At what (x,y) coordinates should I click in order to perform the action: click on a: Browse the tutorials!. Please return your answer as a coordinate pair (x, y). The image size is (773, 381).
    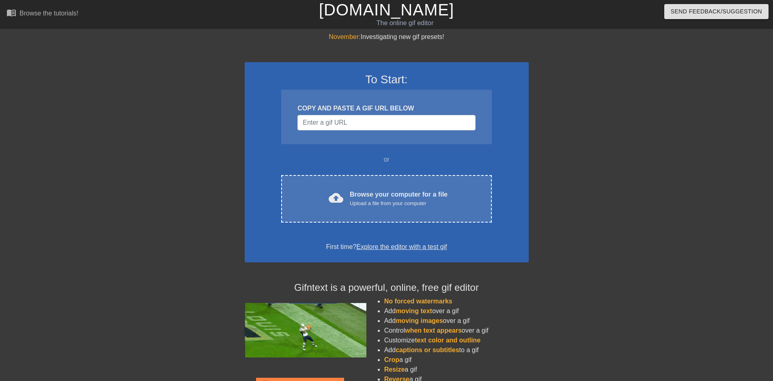
    Looking at the image, I should click on (42, 14).